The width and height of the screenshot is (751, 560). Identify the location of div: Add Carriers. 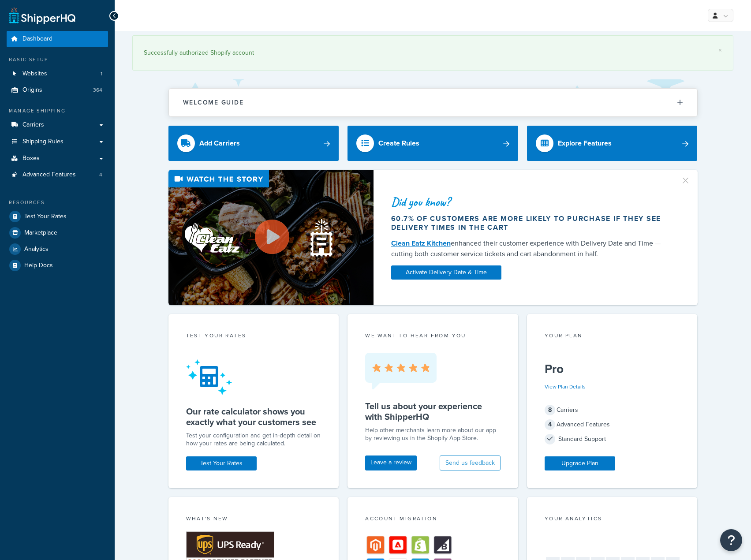
(219, 143).